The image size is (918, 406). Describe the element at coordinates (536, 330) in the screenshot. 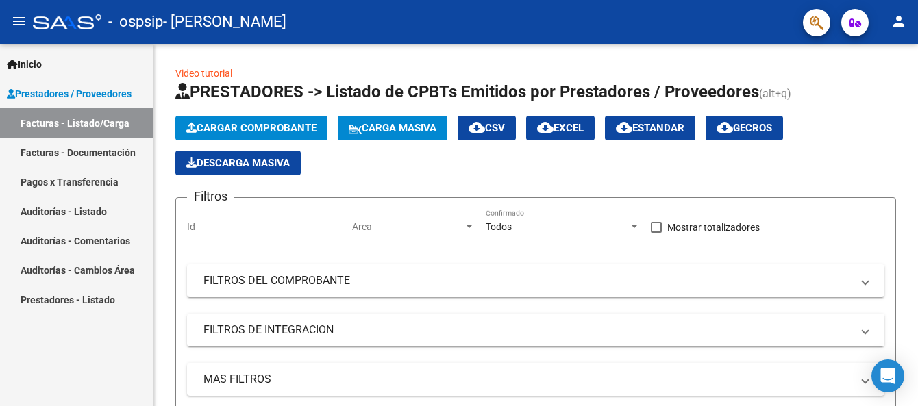

I see `mat-expansion-panel-header: FILTROS DE INTEGRACION` at that location.